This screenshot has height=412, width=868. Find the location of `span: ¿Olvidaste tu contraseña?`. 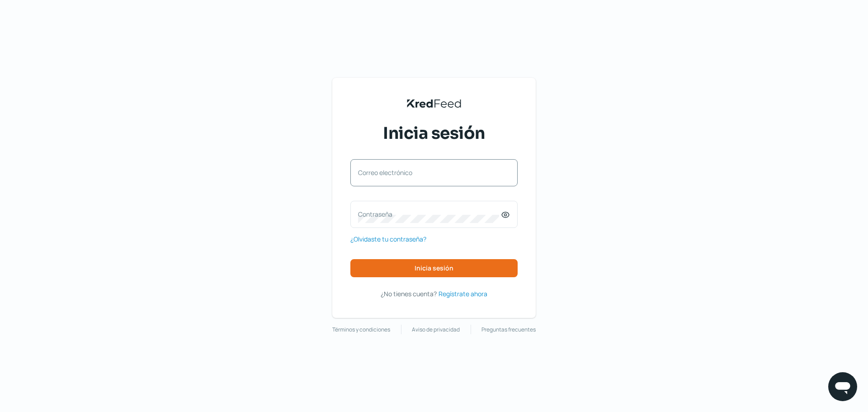

span: ¿Olvidaste tu contraseña? is located at coordinates (388, 239).